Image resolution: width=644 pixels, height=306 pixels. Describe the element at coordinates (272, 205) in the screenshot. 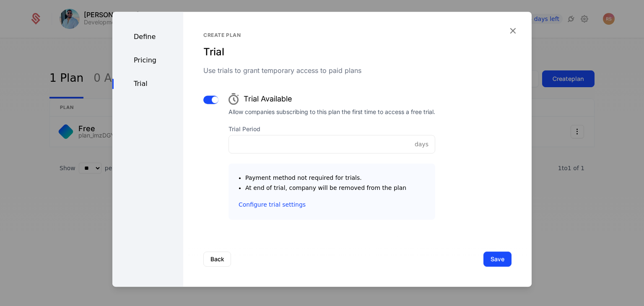

I see `a: Configure trial settings` at that location.